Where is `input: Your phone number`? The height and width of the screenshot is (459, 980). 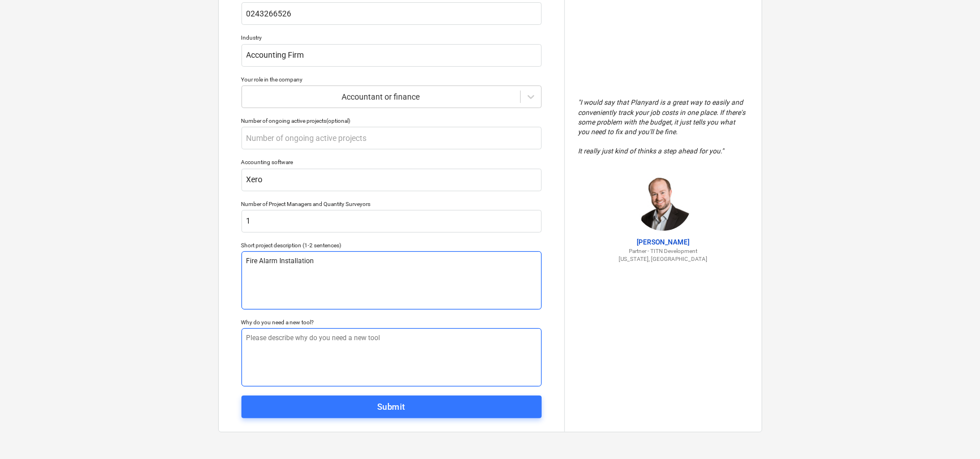 input: Your phone number is located at coordinates (391, 13).